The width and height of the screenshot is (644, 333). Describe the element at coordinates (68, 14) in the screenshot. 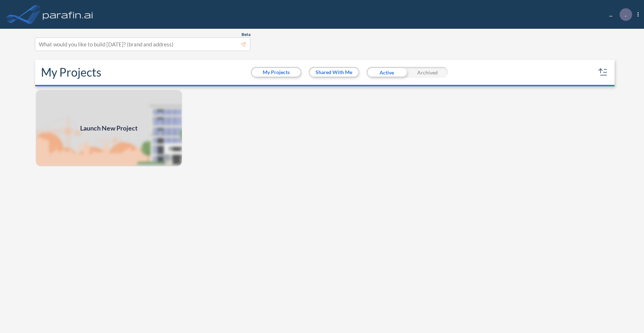

I see `img: logo` at that location.